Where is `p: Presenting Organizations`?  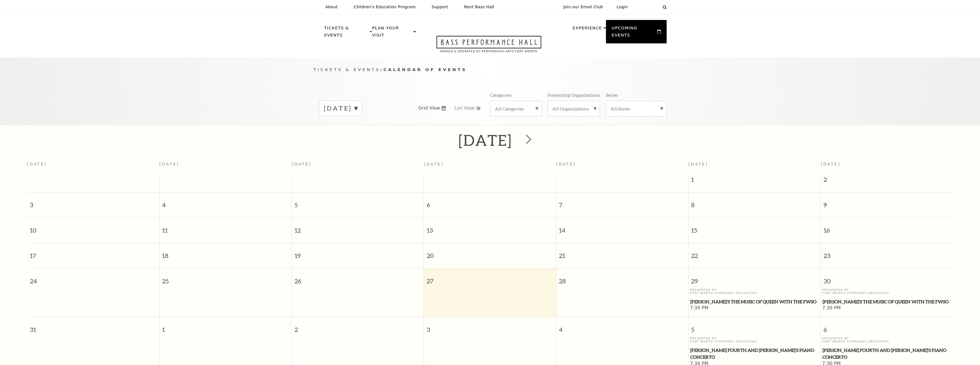
p: Presenting Organizations is located at coordinates (574, 95).